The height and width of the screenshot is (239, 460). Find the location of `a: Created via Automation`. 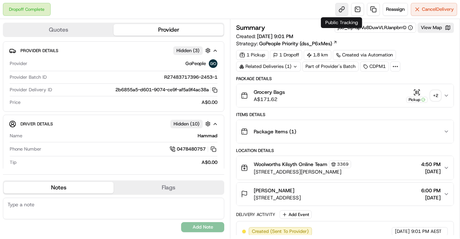

a: Created via Automation is located at coordinates (365, 55).